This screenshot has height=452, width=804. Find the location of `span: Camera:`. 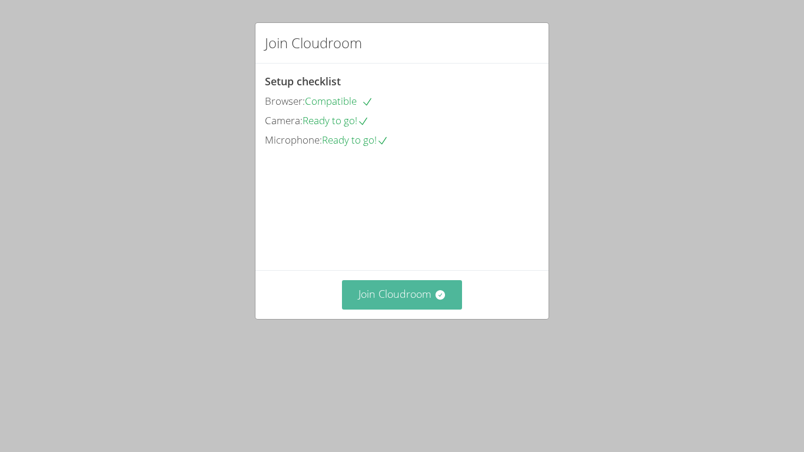

span: Camera: is located at coordinates (284, 120).